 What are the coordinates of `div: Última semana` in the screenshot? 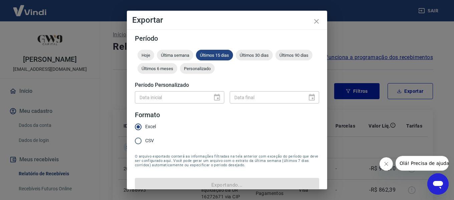 It's located at (175, 55).